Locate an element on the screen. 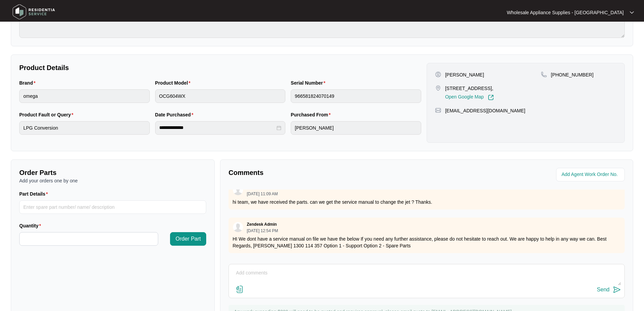 The width and height of the screenshot is (644, 311). label: Date Purchased is located at coordinates (176, 115).